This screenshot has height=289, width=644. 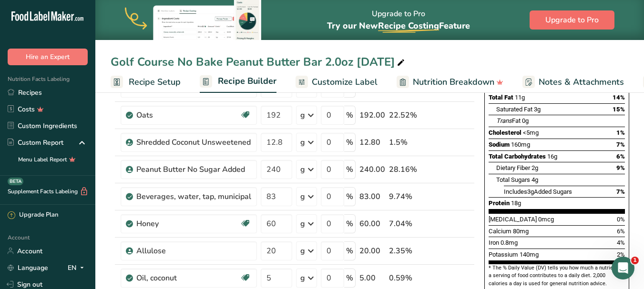 I want to click on div: Custom Report, so click(x=35, y=142).